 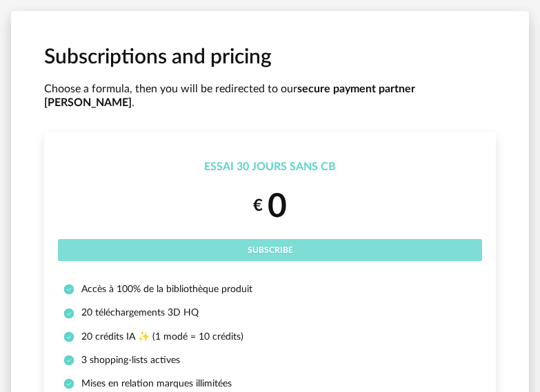 What do you see at coordinates (270, 250) in the screenshot?
I see `button: Subscribe` at bounding box center [270, 250].